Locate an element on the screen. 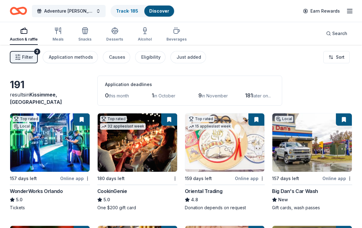  a: Image for WonderWorks OrlandoTop ratedLocal157 days leftOnline appWonderWorks Orlando5.0Tickets is located at coordinates (50, 162).